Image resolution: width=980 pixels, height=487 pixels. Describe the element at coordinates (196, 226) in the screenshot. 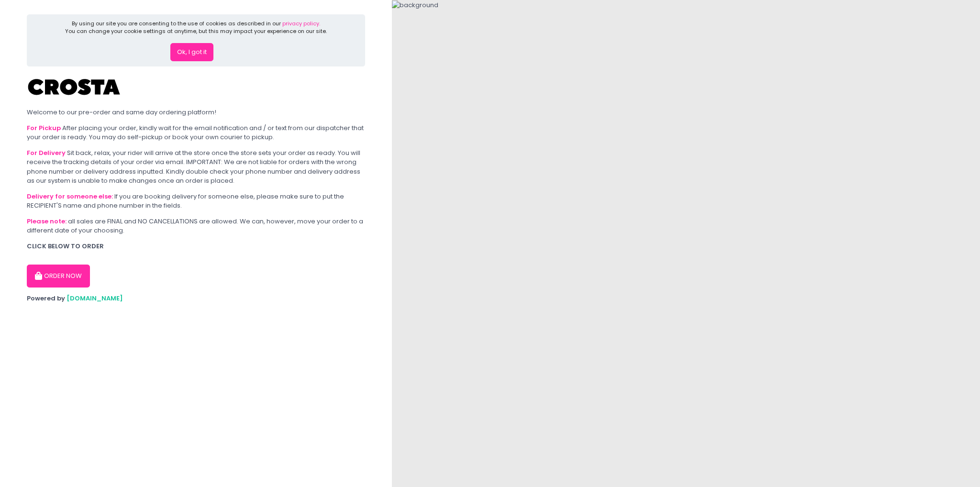

I see `div: all sales are FINAL and NO CANCELLATIONS are allowed. We can, however, move your order to a diffe...` at that location.